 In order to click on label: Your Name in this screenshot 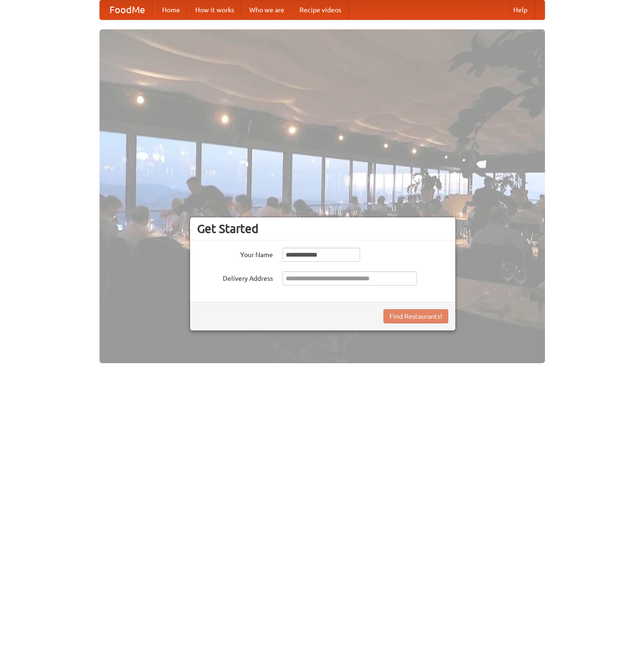, I will do `click(235, 254)`.